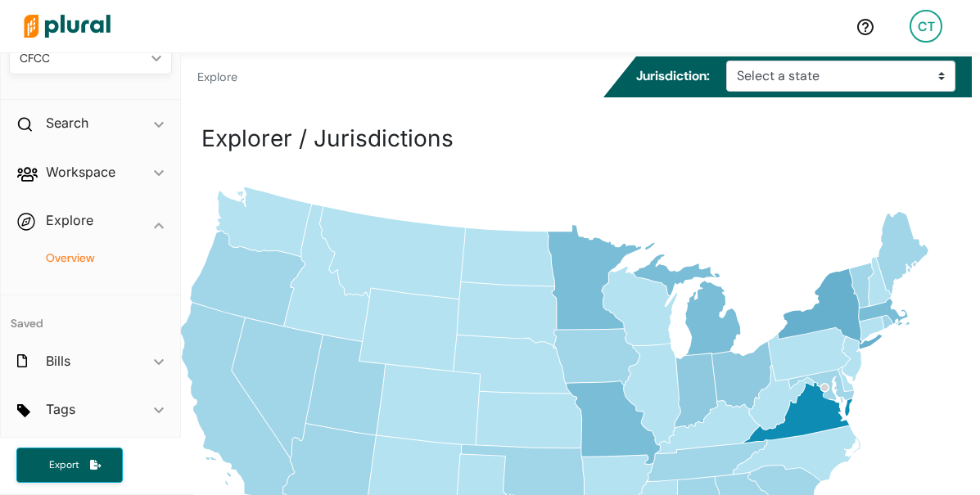 The image size is (980, 495). Describe the element at coordinates (94, 258) in the screenshot. I see `a: Overview` at that location.